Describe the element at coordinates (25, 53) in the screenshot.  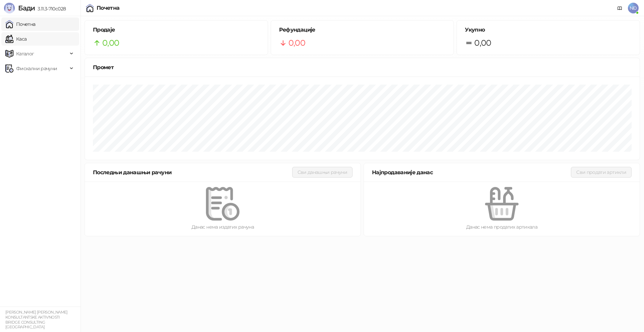
I see `span: Каталог` at that location.